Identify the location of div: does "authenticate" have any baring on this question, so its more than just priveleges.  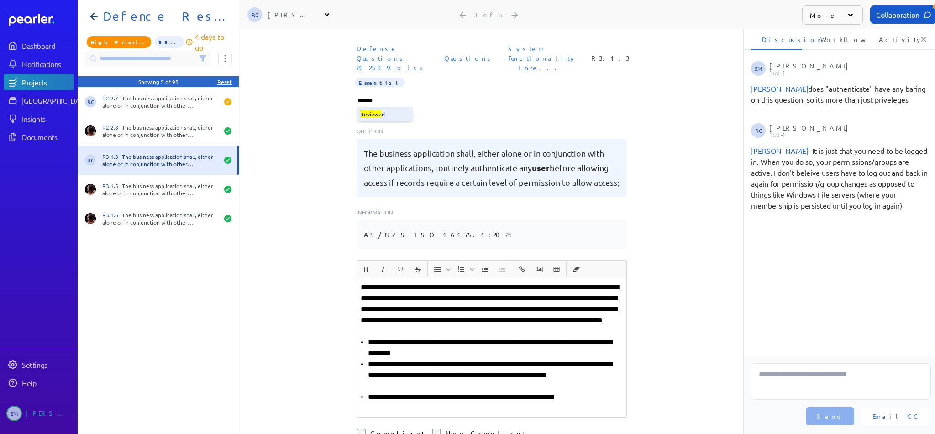
(841, 94).